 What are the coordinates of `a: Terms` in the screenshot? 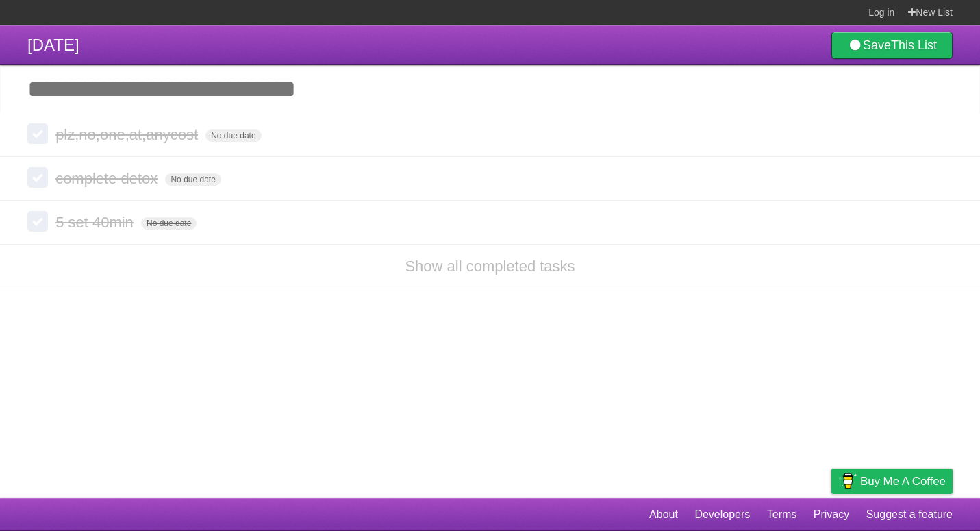 It's located at (782, 514).